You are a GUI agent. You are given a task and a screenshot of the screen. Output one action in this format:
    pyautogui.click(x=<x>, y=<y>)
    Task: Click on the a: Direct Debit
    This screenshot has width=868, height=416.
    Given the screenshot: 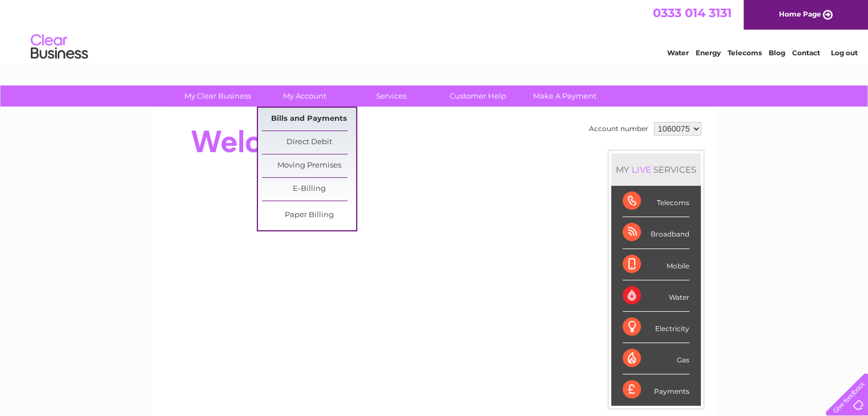 What is the action you would take?
    pyautogui.click(x=309, y=142)
    